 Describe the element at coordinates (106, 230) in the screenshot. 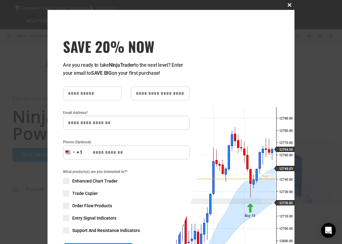

I see `span: Support And Resistance Indicators` at that location.